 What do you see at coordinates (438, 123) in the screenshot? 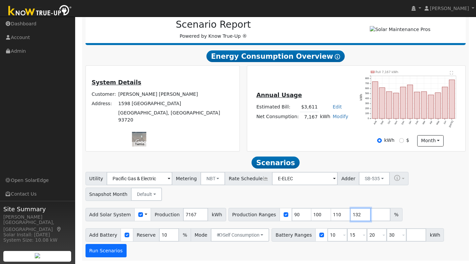
I see `text: May` at bounding box center [438, 123].